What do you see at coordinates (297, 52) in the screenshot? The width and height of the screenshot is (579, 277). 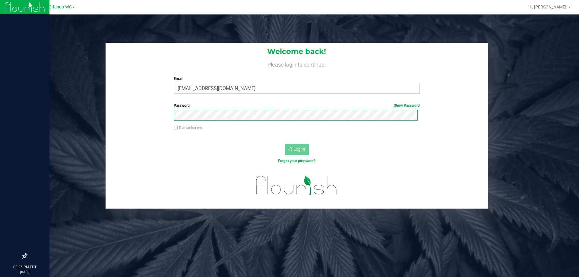 I see `h1: Welcome back!` at bounding box center [297, 52].